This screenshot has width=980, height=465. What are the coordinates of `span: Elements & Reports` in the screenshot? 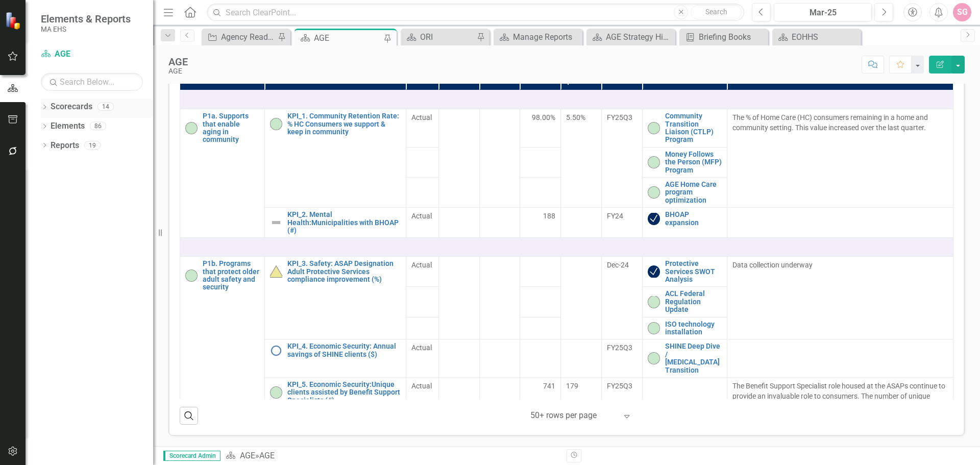 It's located at (86, 18).